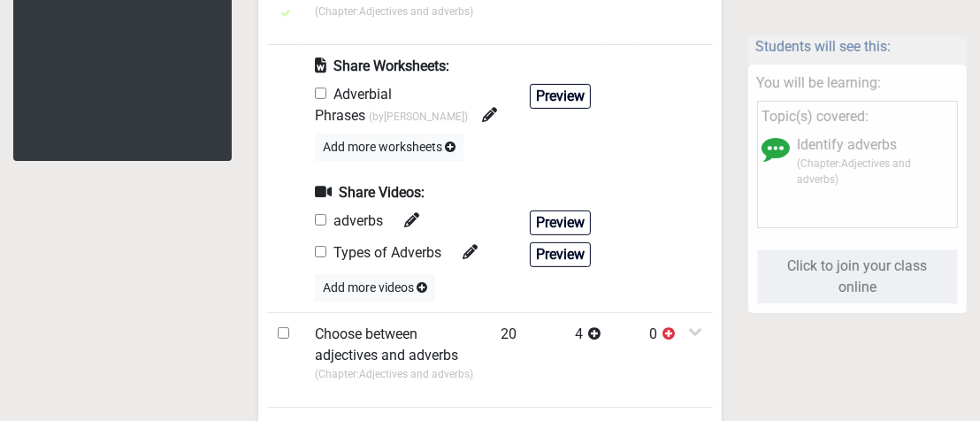  What do you see at coordinates (848, 145) in the screenshot?
I see `label: Identify adverbs` at bounding box center [848, 145].